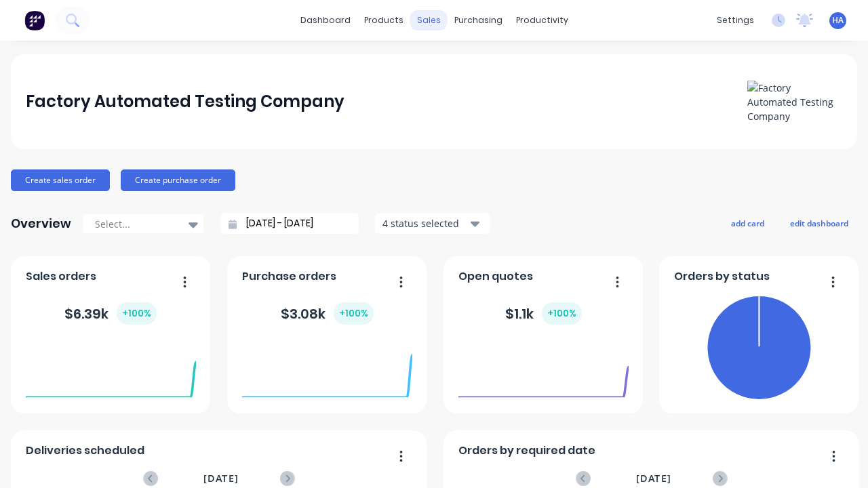  What do you see at coordinates (429, 20) in the screenshot?
I see `div: sales` at bounding box center [429, 20].